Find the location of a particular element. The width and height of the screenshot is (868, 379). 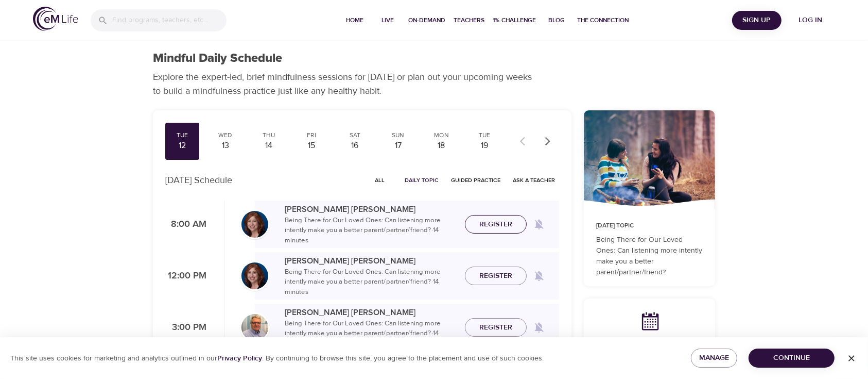

div: 18 is located at coordinates (441, 145).